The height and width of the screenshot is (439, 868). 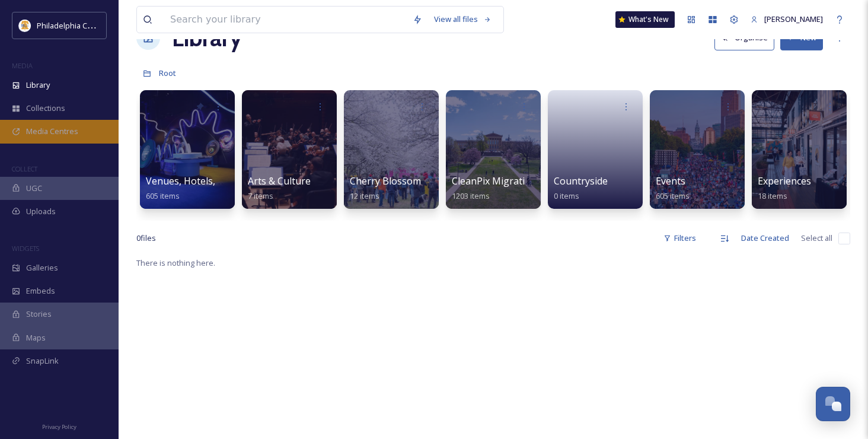 What do you see at coordinates (38, 314) in the screenshot?
I see `span: Stories` at bounding box center [38, 314].